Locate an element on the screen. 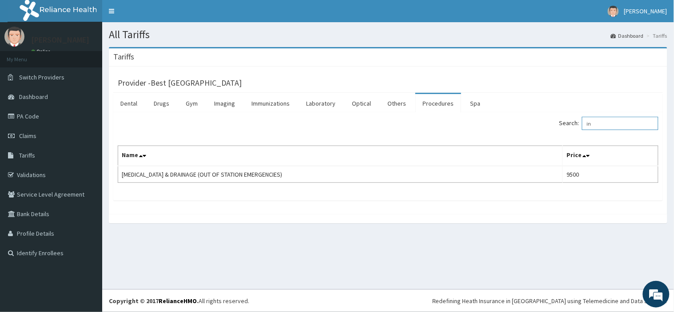 The height and width of the screenshot is (312, 674). textarea: Type your message and hit 'Enter' is located at coordinates (87, 229).